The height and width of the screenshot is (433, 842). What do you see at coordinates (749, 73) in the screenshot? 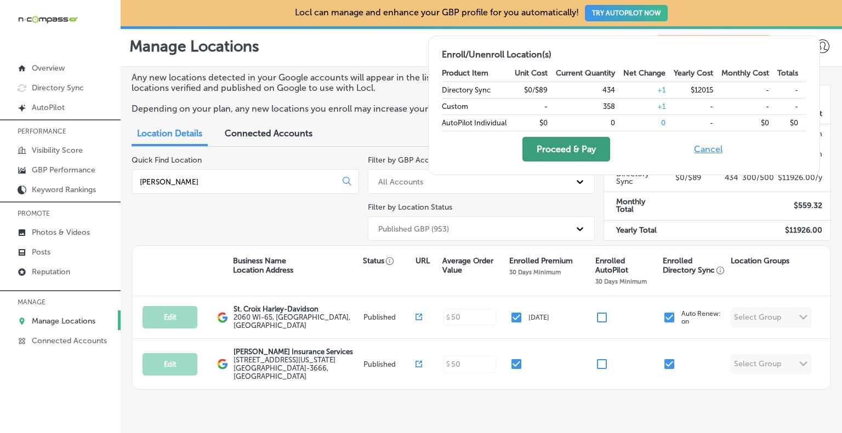
I see `th: Monthly Cost` at bounding box center [749, 73].